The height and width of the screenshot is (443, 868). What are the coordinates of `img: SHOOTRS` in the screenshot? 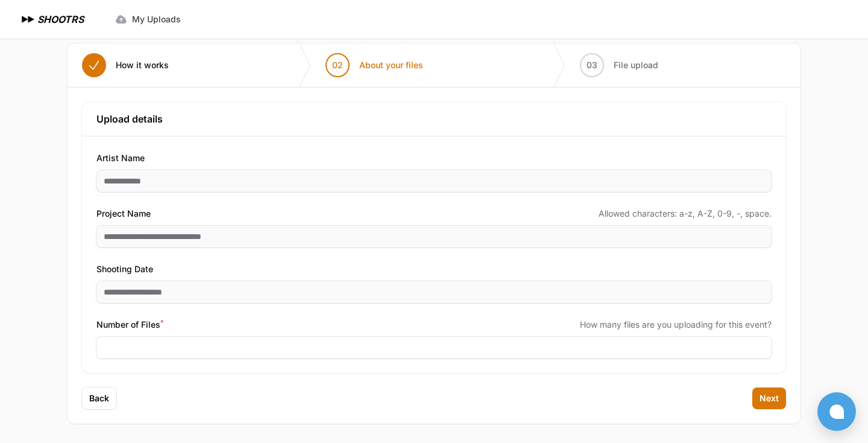 It's located at (29, 19).